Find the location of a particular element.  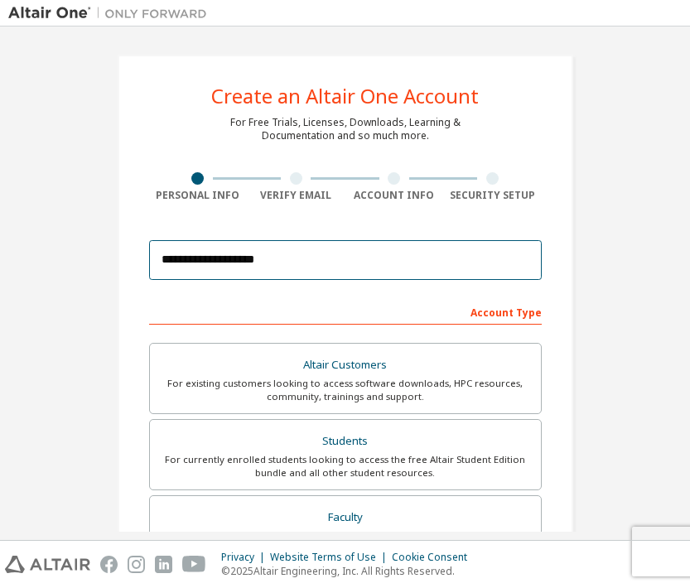

div: Privacy is located at coordinates (245, 557).